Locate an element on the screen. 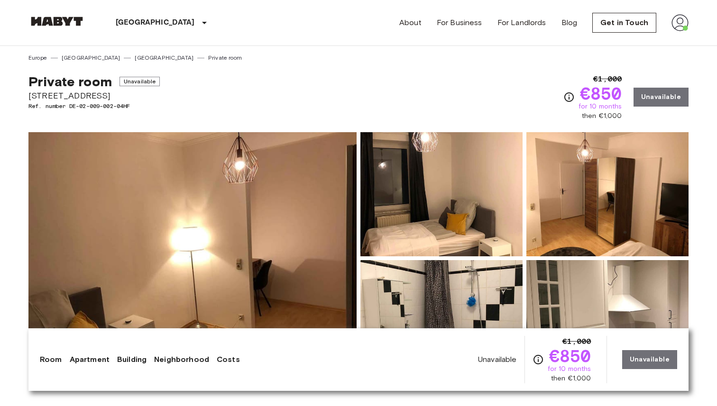 The width and height of the screenshot is (717, 406). a: For Landlords is located at coordinates (521, 23).